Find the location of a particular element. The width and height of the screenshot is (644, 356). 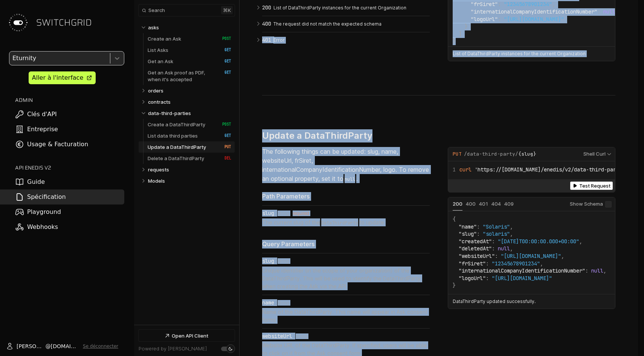

p: Update a DataThirdParty is located at coordinates (177, 147).